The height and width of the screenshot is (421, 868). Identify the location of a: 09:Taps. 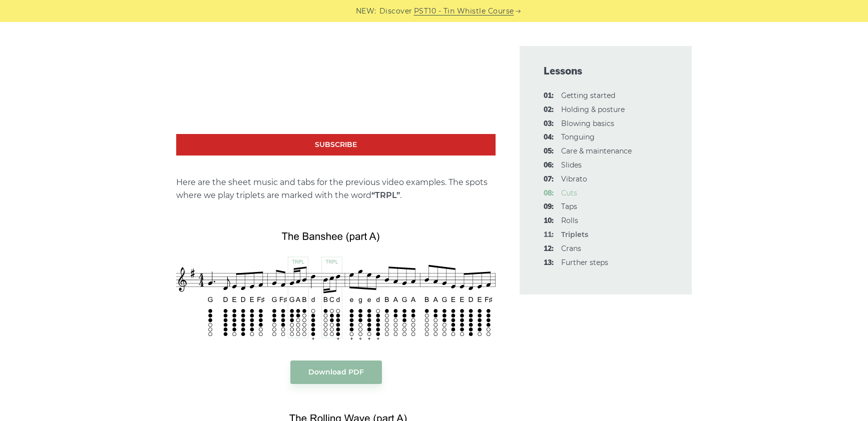
(569, 207).